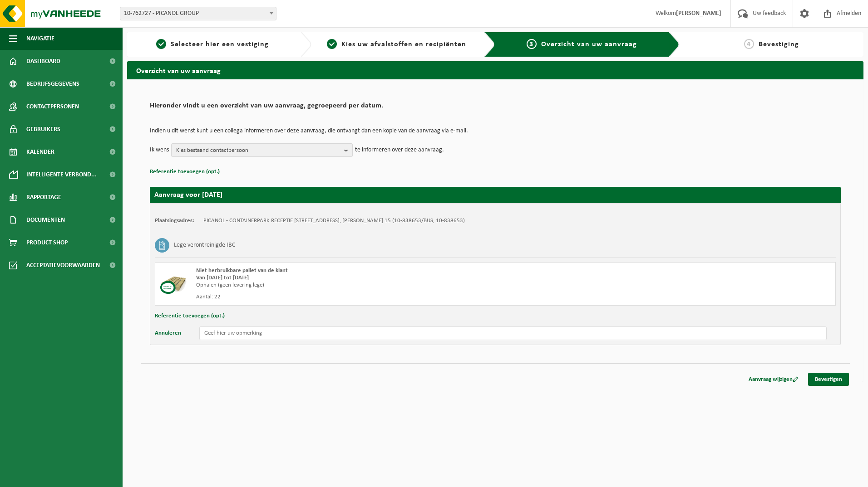 This screenshot has height=487, width=868. I want to click on span: Niet herbruikbare pallet van de klant, so click(242, 270).